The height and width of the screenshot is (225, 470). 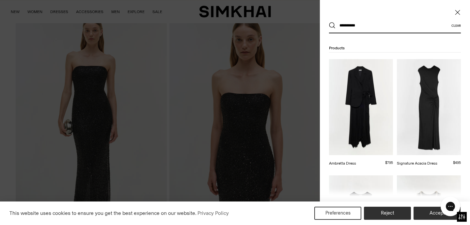 I want to click on a: Privacy Policy (opens in a new tab), so click(x=213, y=213).